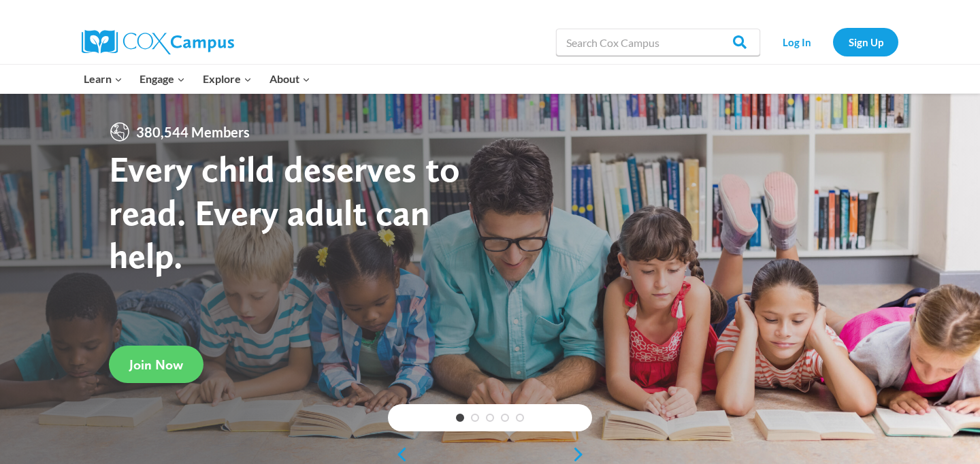 The image size is (980, 464). I want to click on a: previous, so click(398, 455).